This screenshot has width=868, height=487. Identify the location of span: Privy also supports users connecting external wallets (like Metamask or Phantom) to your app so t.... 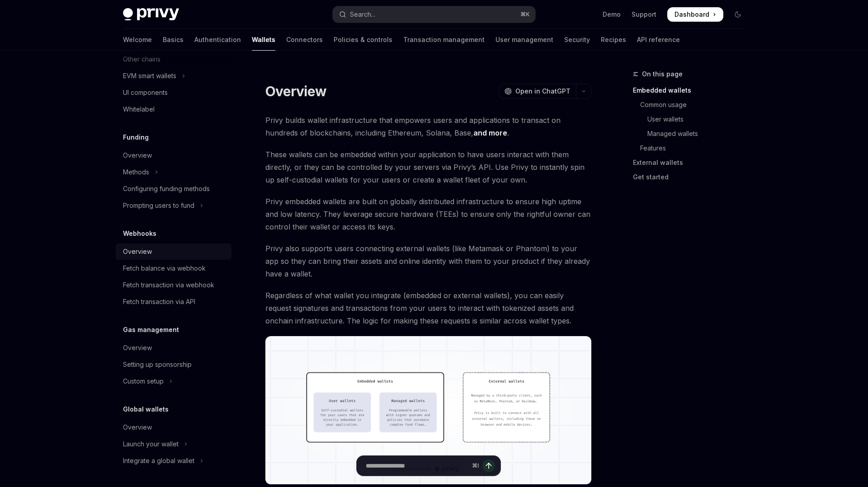
(428, 261).